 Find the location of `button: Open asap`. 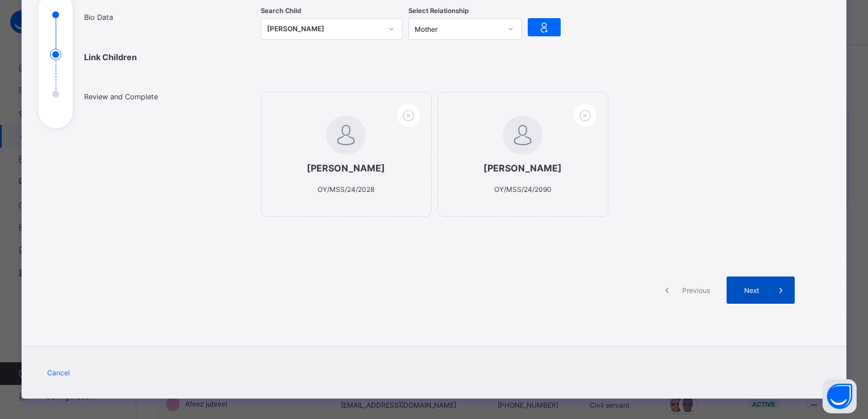

button: Open asap is located at coordinates (839, 396).